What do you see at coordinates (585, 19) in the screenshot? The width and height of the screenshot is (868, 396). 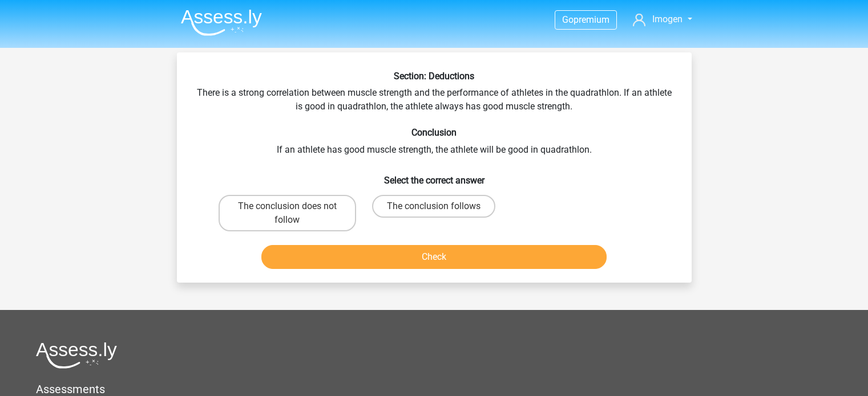 I see `a: Gopremium` at bounding box center [585, 19].